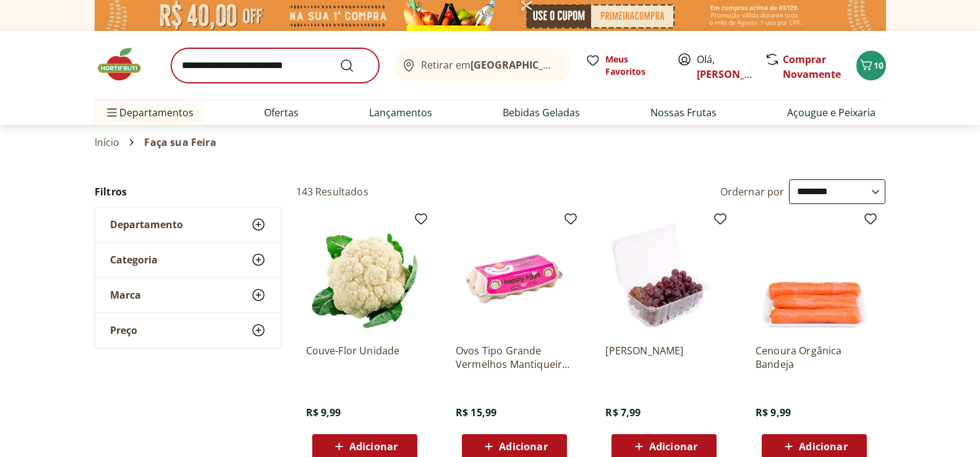 The image size is (980, 457). What do you see at coordinates (515, 357) in the screenshot?
I see `a: Ovos Tipo Grande Vermelhos Mantiqueira Happy Eggs 10 Unidades` at bounding box center [515, 357].